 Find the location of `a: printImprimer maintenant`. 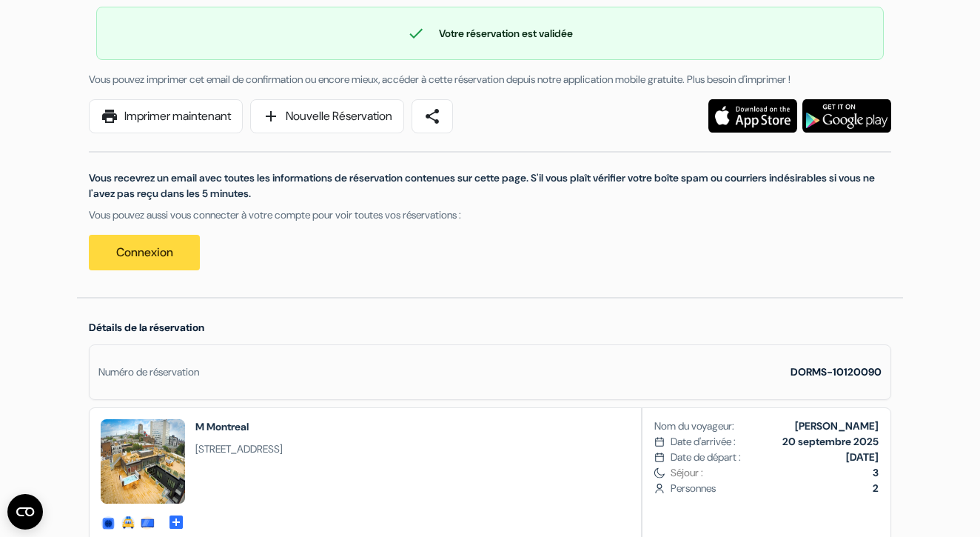

a: printImprimer maintenant is located at coordinates (165, 116).